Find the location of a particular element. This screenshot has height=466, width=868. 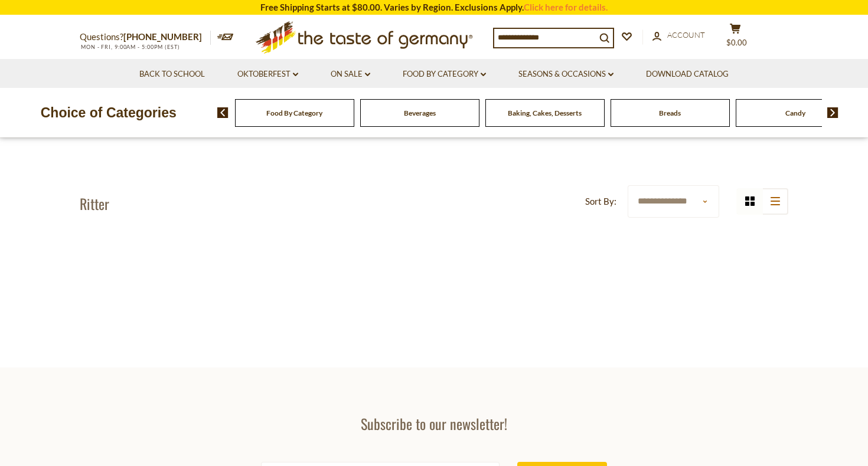

p: Questions? is located at coordinates (145, 37).